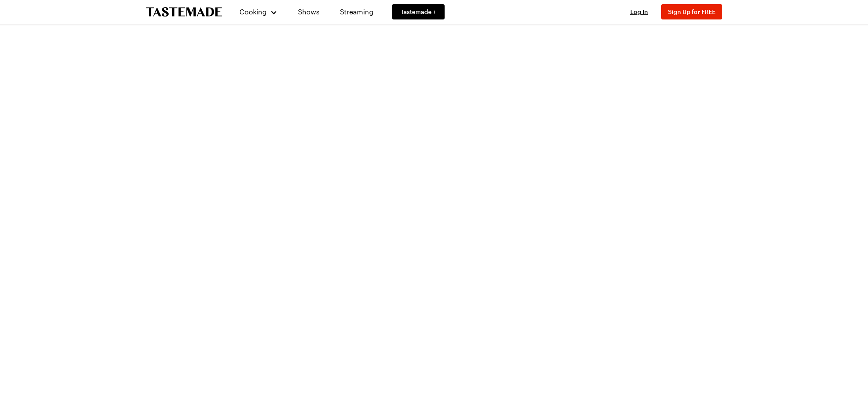  What do you see at coordinates (639, 12) in the screenshot?
I see `span: Log In` at bounding box center [639, 12].